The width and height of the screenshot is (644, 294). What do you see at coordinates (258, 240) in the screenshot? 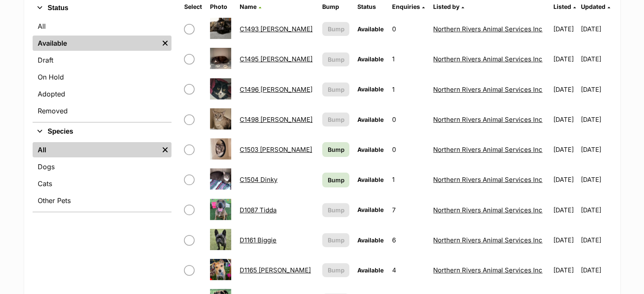
I see `a: D1161 Biggie` at bounding box center [258, 240].